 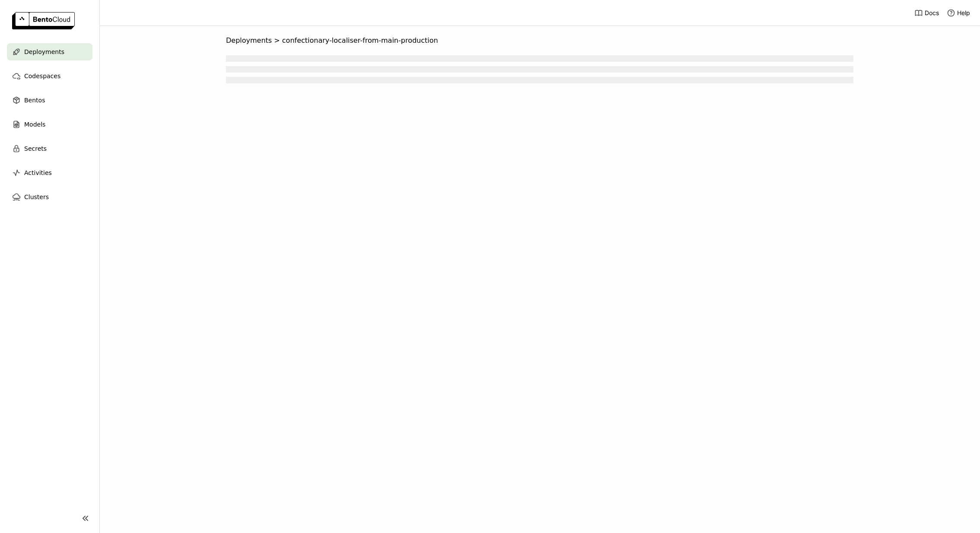 What do you see at coordinates (49, 100) in the screenshot?
I see `a: Bentos` at bounding box center [49, 100].